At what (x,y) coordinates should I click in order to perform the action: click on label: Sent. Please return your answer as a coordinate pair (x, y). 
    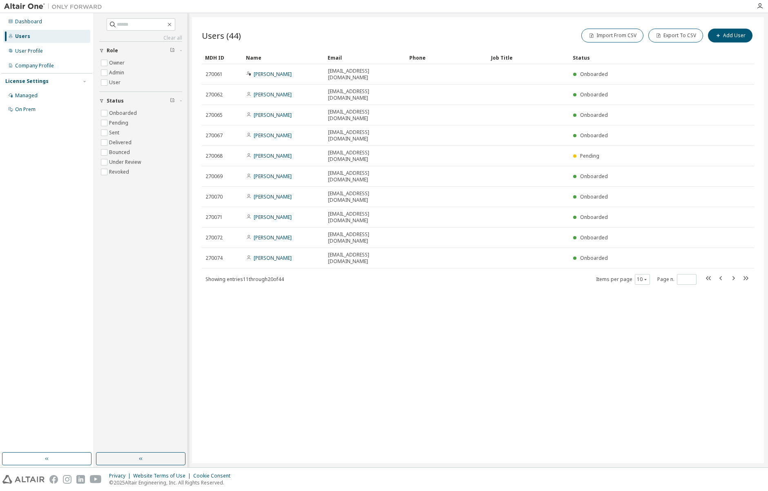
    Looking at the image, I should click on (115, 133).